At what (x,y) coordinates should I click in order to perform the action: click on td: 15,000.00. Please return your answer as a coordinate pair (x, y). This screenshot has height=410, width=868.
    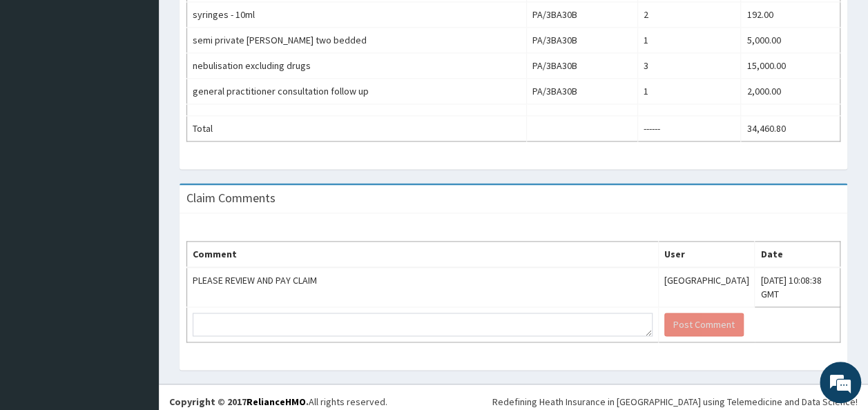
    Looking at the image, I should click on (790, 65).